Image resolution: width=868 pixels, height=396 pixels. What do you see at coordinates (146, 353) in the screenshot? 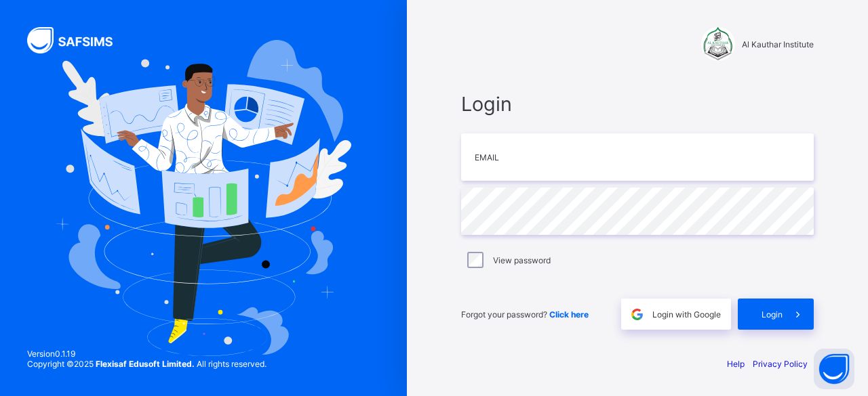
I see `span: Version 0.1.19` at bounding box center [146, 353].